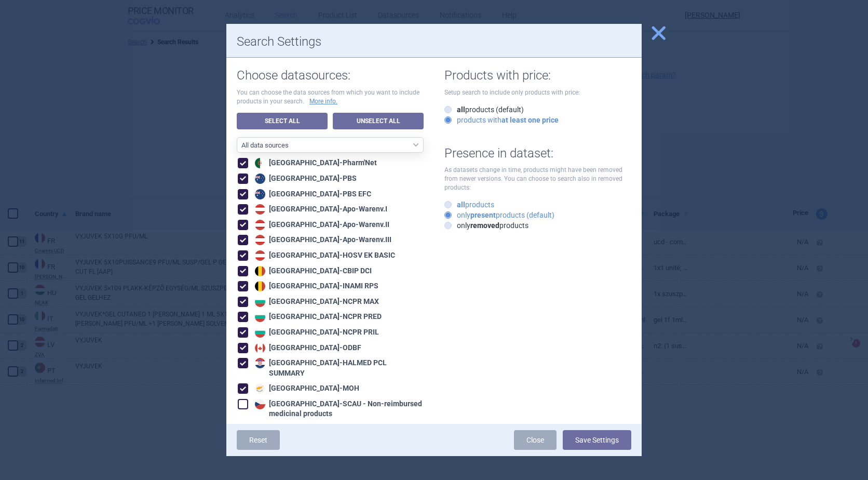 The height and width of the screenshot is (480, 868). I want to click on p: Setup search to include only products with price:, so click(538, 92).